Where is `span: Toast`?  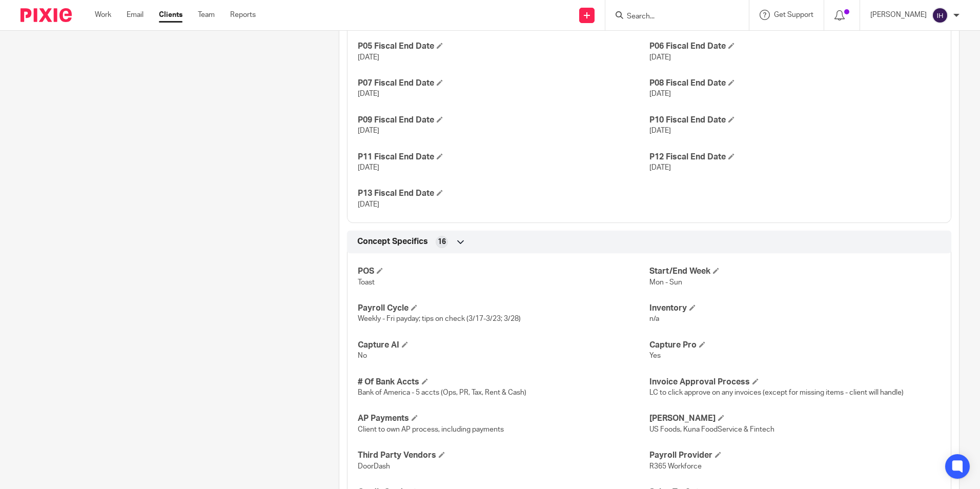
span: Toast is located at coordinates (366, 282).